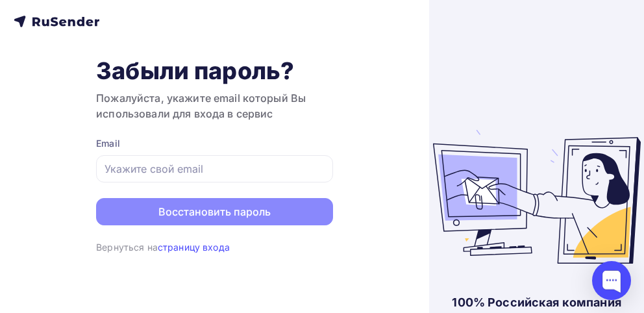  Describe the element at coordinates (214, 71) in the screenshot. I see `h1: Забыли пароль?` at that location.